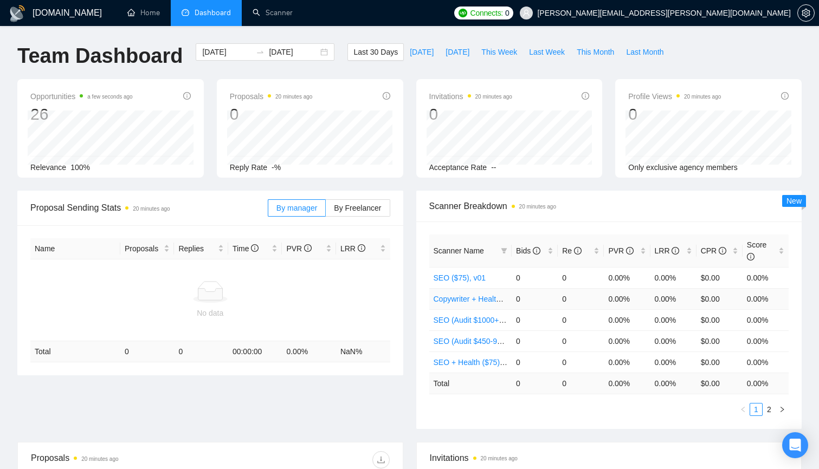  I want to click on a: 2, so click(769, 410).